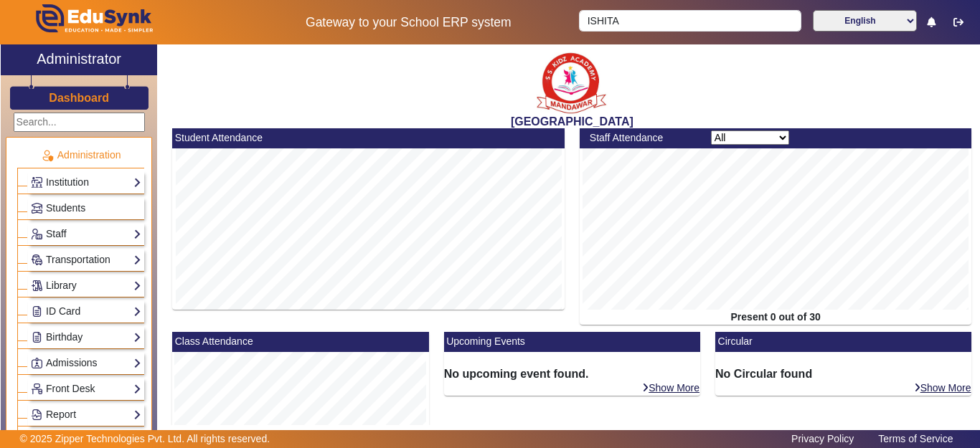 The height and width of the screenshot is (448, 980). What do you see at coordinates (47, 155) in the screenshot?
I see `img: Administration.png` at bounding box center [47, 155].